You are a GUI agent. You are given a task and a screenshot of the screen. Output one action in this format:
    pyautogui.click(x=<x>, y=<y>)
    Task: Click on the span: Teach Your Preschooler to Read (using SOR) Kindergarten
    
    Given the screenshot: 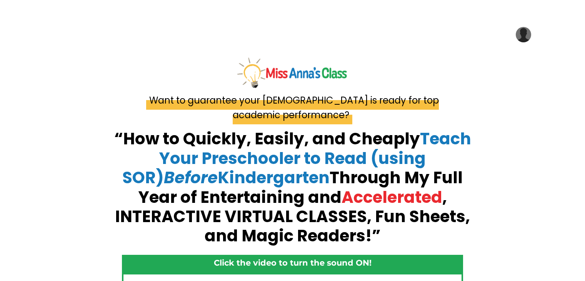 What is the action you would take?
    pyautogui.click(x=297, y=158)
    